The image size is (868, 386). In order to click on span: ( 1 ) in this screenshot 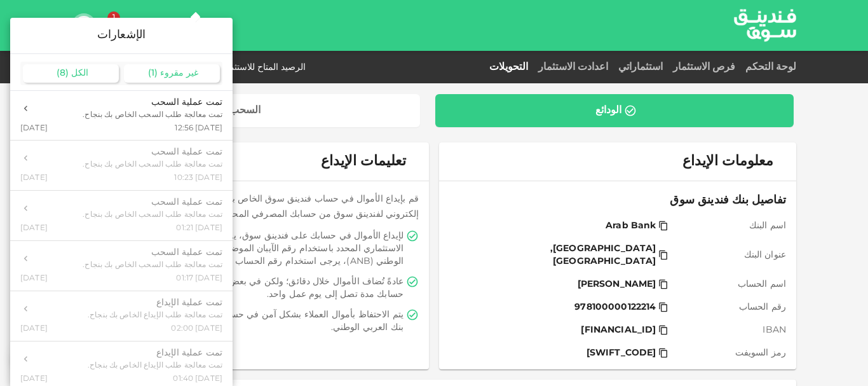, I will do `click(152, 73)`.